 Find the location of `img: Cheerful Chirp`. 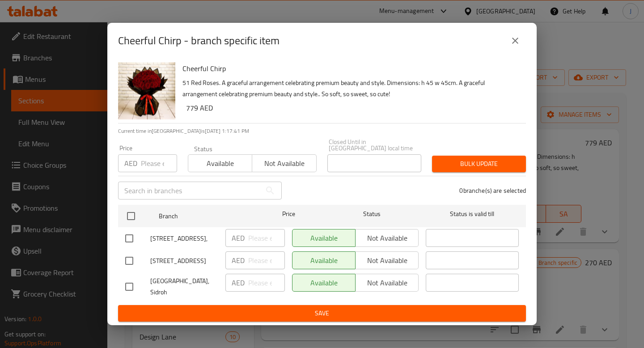

img: Cheerful Chirp is located at coordinates (147, 91).